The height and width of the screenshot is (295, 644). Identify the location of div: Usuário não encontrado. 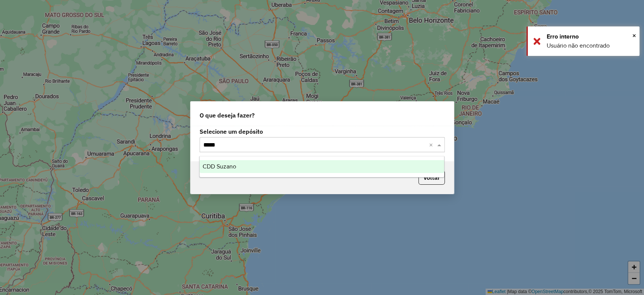
(589, 46).